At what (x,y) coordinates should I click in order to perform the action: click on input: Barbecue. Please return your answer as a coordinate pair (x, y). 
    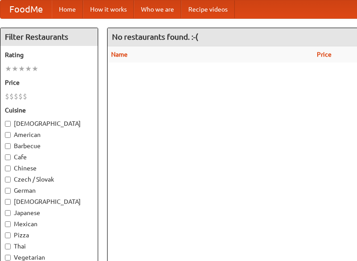
    Looking at the image, I should click on (8, 146).